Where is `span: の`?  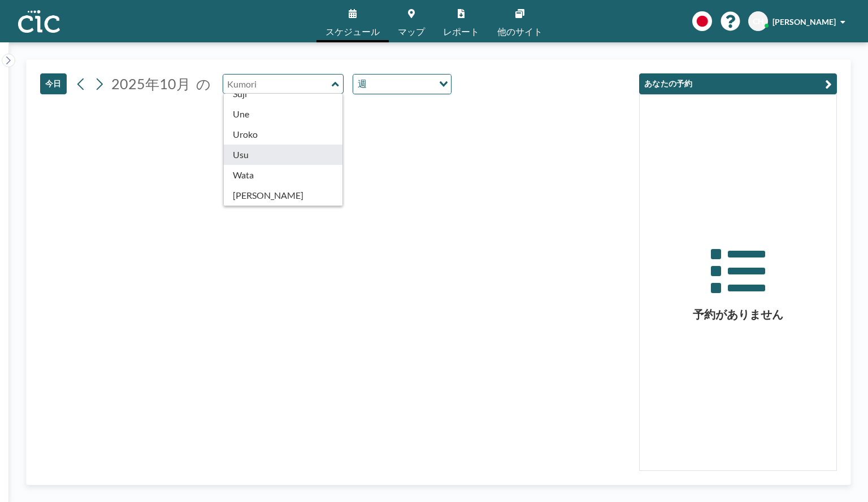 span: の is located at coordinates (203, 84).